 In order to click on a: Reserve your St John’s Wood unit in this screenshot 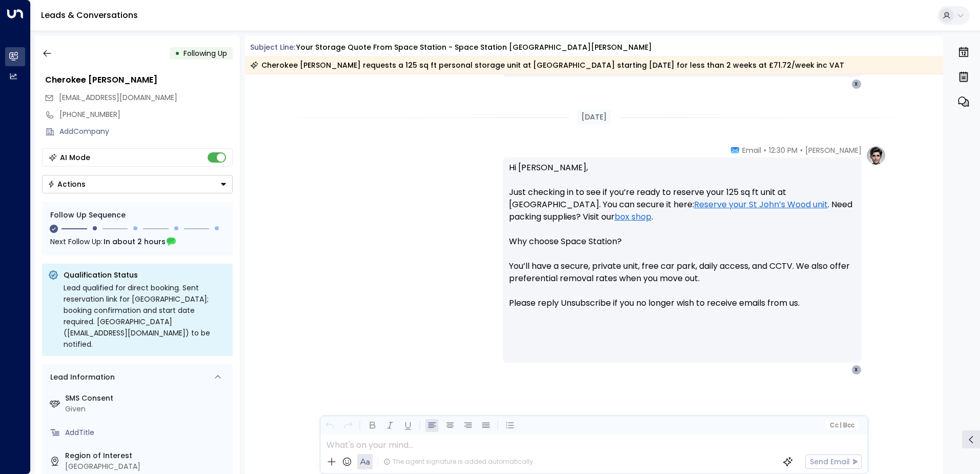, I will do `click(761, 204)`.